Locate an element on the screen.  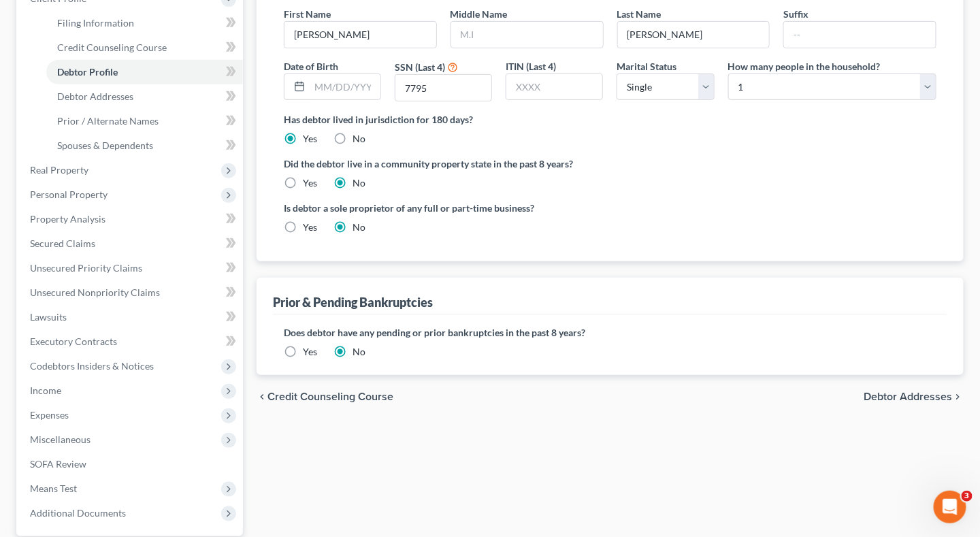
a: Credit Counseling Course is located at coordinates (145, 48).